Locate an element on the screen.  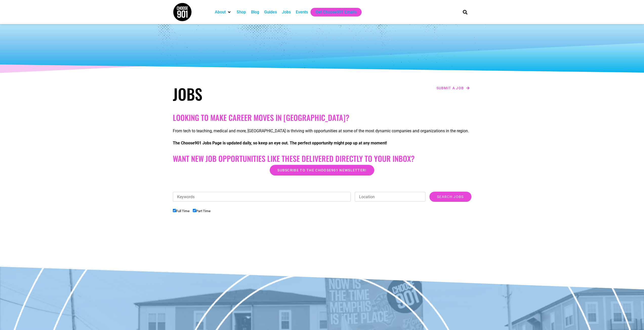
span: Submit a job is located at coordinates (451, 88).